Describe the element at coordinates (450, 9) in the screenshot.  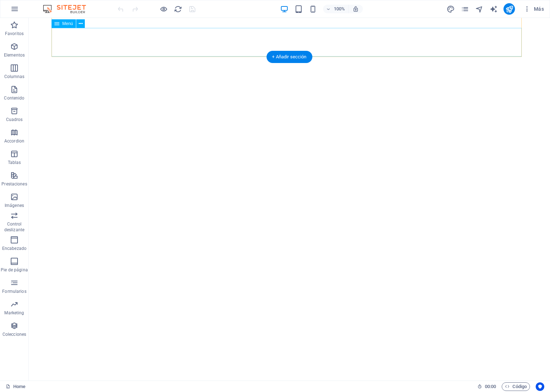
I see `button: design` at that location.